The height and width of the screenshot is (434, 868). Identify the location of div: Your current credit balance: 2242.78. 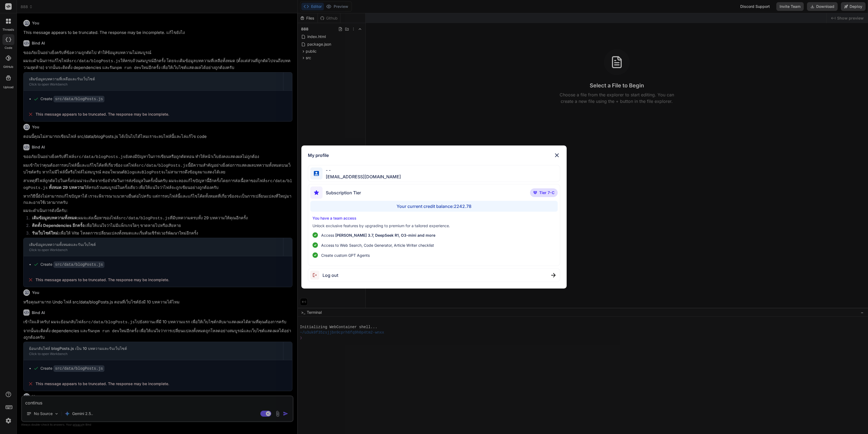
(434, 206).